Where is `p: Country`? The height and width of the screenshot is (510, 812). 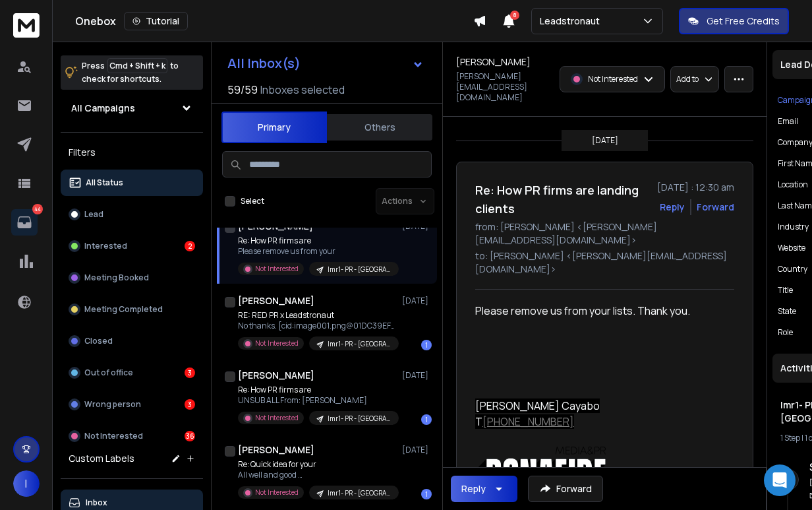
p: Country is located at coordinates (793, 269).